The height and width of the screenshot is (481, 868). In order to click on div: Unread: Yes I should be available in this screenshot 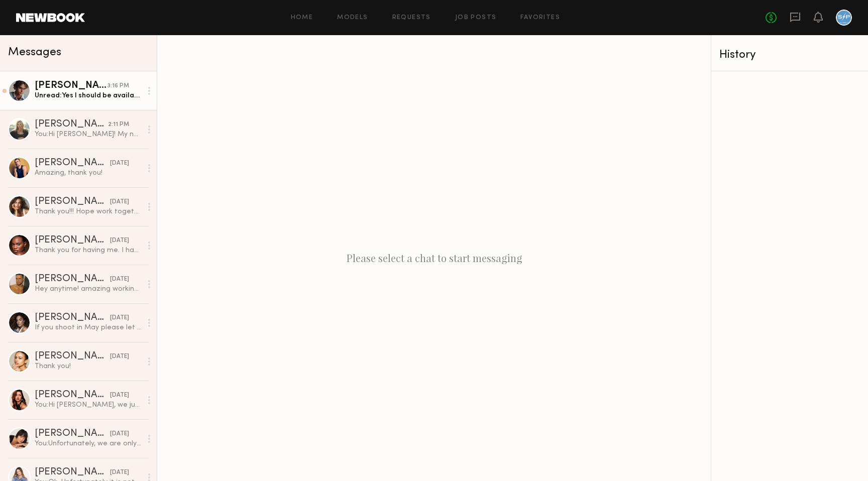, I will do `click(88, 95)`.